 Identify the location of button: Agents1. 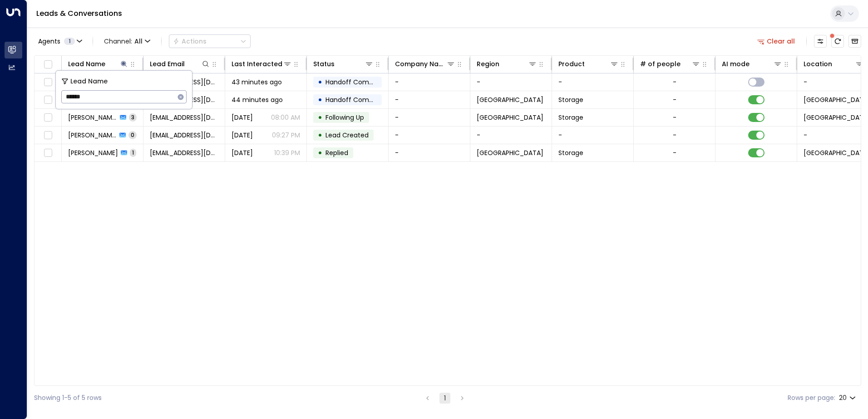
(60, 42).